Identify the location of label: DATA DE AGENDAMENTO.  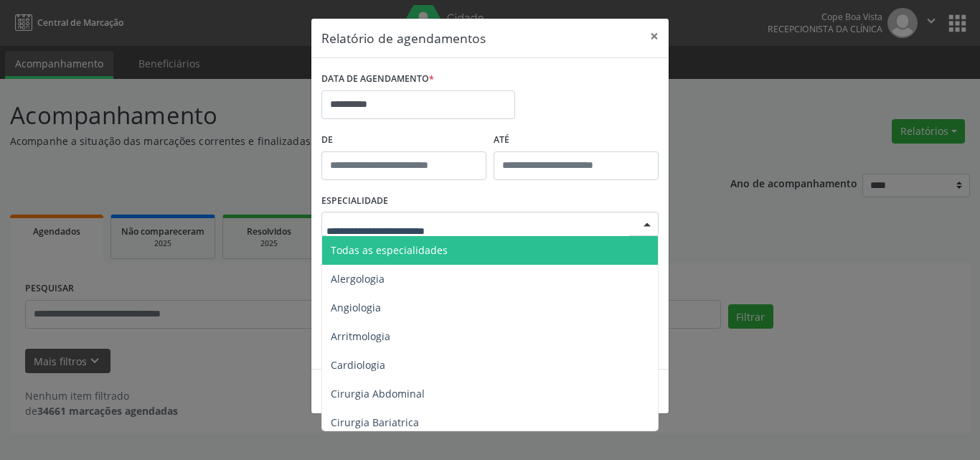
(378, 79).